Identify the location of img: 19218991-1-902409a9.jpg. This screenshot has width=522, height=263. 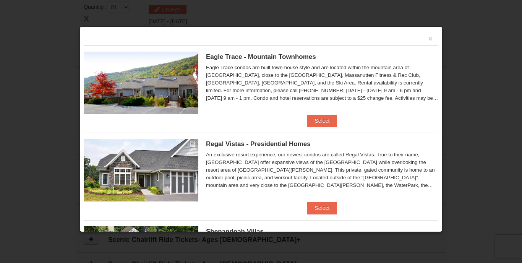
(141, 170).